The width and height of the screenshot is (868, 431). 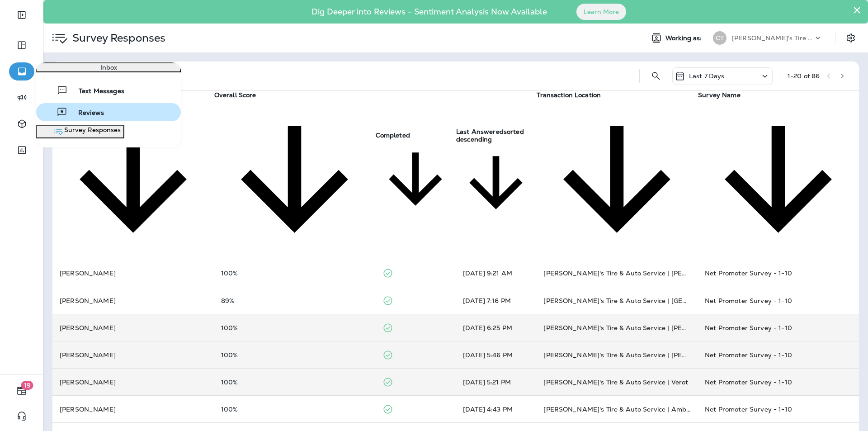 I want to click on button: Search Survey Responses, so click(x=656, y=76).